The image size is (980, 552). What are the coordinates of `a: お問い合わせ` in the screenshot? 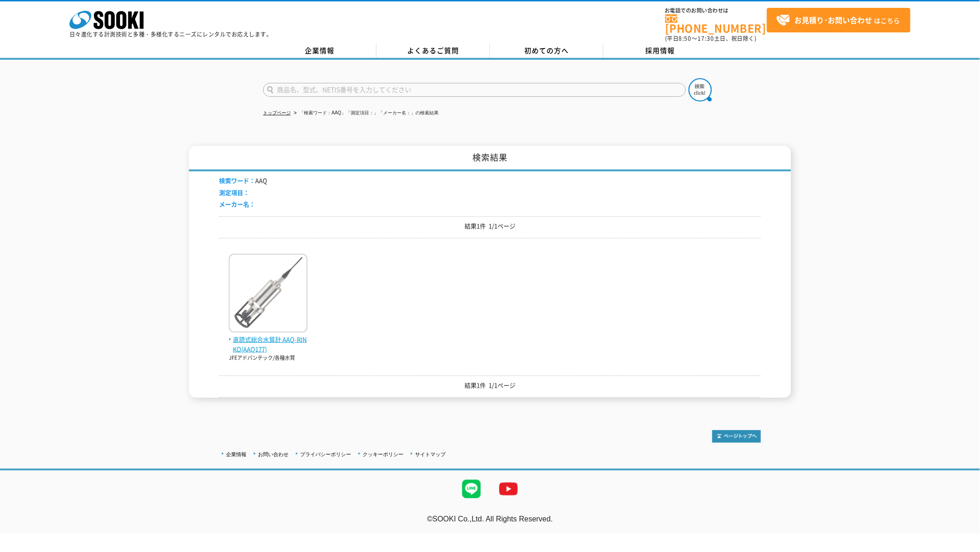 It's located at (273, 454).